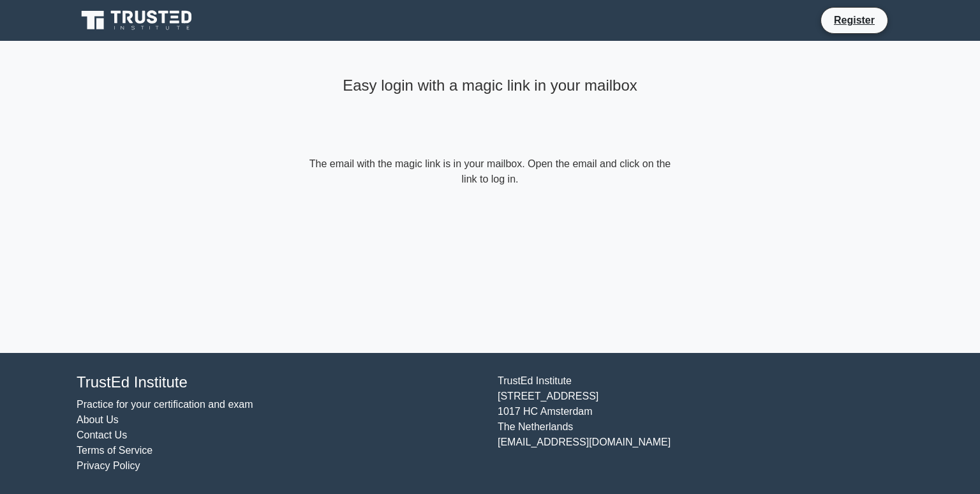 This screenshot has height=494, width=980. What do you see at coordinates (114, 450) in the screenshot?
I see `a: Terms of Service` at bounding box center [114, 450].